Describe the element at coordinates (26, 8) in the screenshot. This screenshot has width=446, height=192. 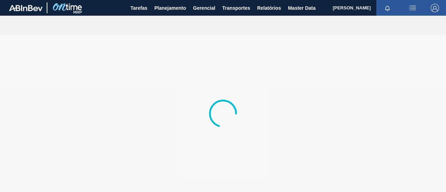
I see `img: TNhmsLtSVTkK8tSr43FrP2fwEKptu5GPRR3wAAAABJRU5ErkJggg==` at that location.